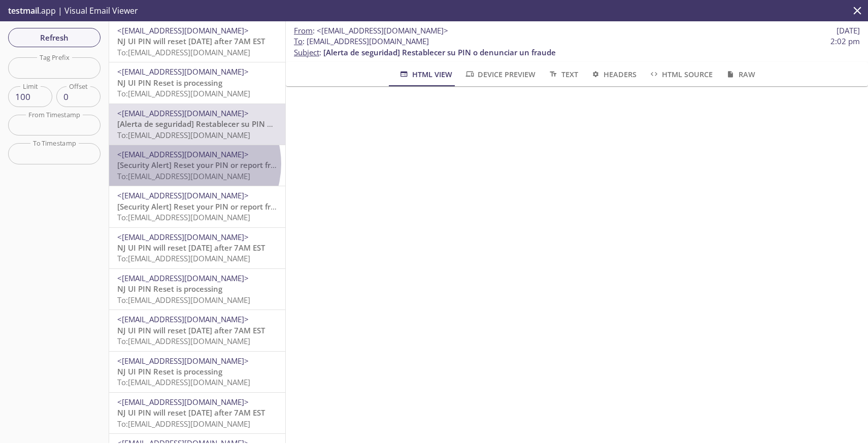 The image size is (868, 444). What do you see at coordinates (845, 41) in the screenshot?
I see `span: 2:02 pm` at bounding box center [845, 41].